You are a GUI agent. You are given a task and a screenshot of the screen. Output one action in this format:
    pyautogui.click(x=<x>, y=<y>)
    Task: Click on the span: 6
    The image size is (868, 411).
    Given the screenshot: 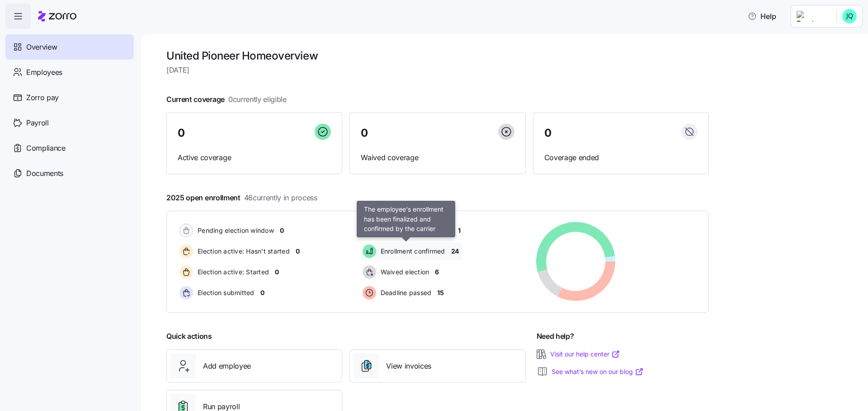 What is the action you would take?
    pyautogui.click(x=437, y=272)
    